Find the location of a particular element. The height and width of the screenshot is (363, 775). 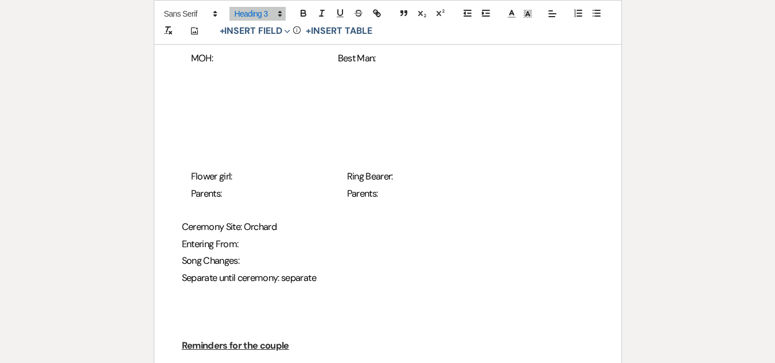

span: Header Formats is located at coordinates (257, 14).